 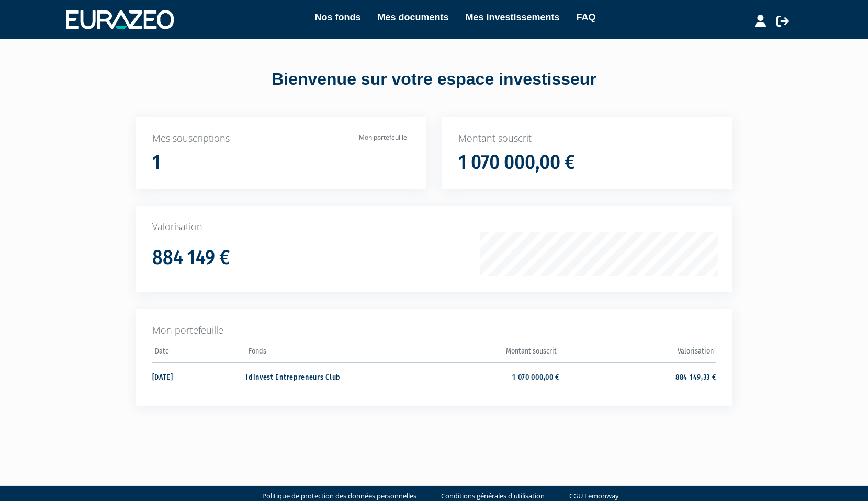 What do you see at coordinates (383, 138) in the screenshot?
I see `a: Mon portefeuille` at bounding box center [383, 138].